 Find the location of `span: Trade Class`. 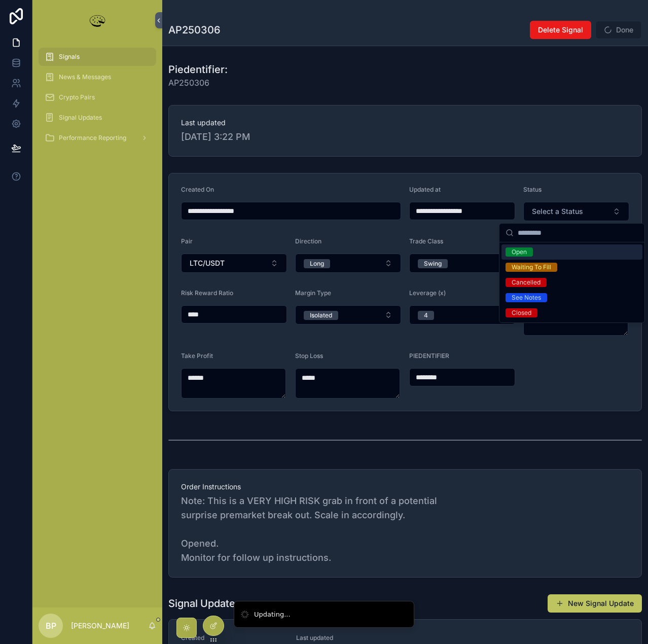

span: Trade Class is located at coordinates (426, 241).